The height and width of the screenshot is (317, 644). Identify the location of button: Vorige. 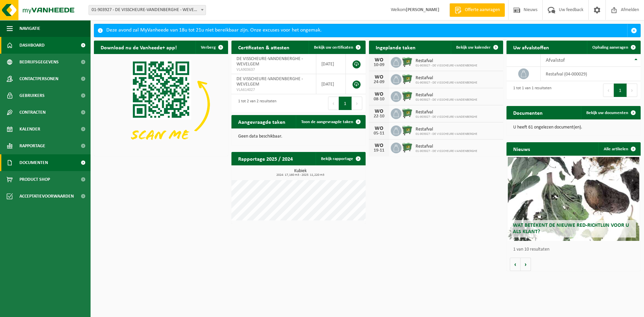
(515, 264).